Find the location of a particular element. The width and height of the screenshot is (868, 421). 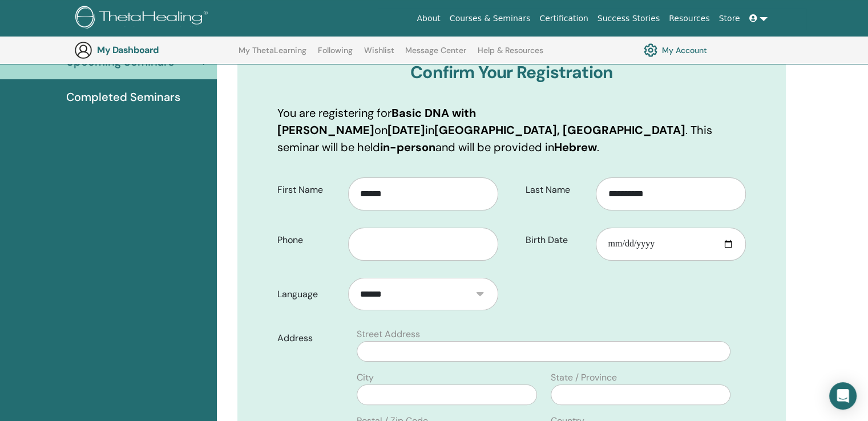

a: Store is located at coordinates (729, 18).